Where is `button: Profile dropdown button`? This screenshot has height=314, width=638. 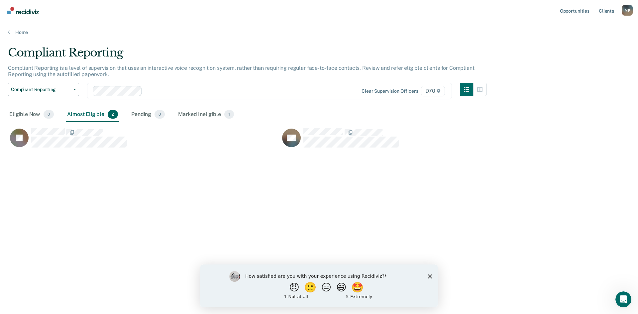
button: Profile dropdown button is located at coordinates (627, 10).